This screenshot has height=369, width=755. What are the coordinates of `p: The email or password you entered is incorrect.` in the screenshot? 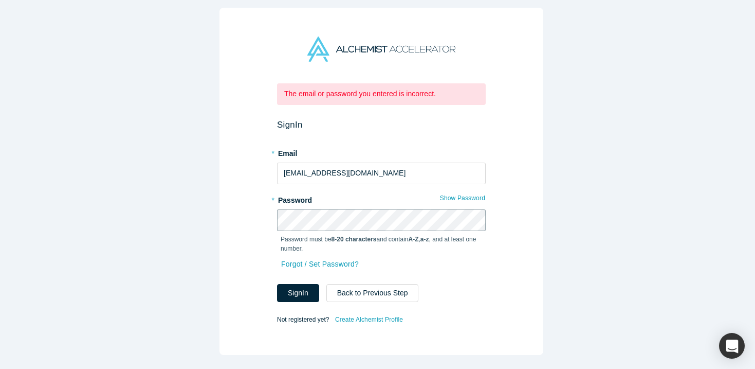 It's located at (382, 94).